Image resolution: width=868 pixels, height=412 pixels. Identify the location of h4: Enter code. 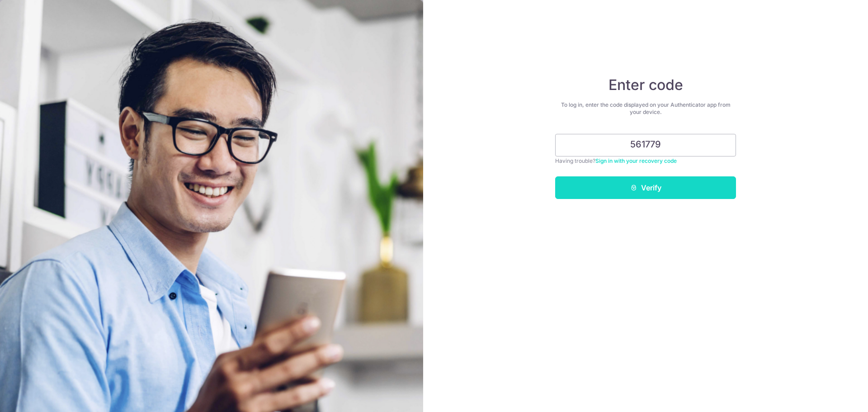
(645, 85).